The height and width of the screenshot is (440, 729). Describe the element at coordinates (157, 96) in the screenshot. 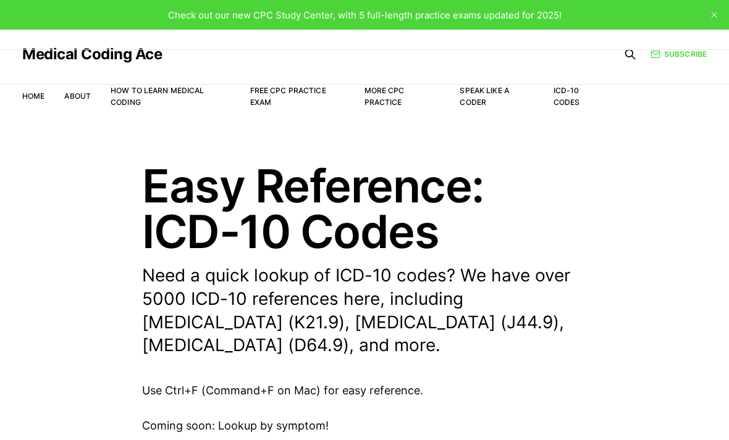

I see `a: How to Learn Medical Coding` at that location.